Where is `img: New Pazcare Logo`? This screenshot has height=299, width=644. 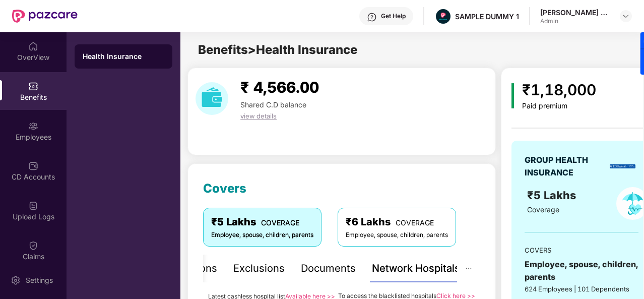 img: New Pazcare Logo is located at coordinates (45, 16).